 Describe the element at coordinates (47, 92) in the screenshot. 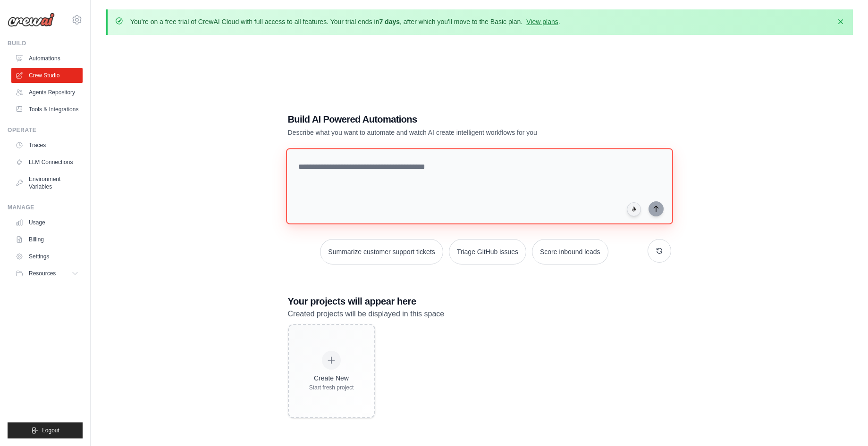

I see `a: Agents Repository` at that location.